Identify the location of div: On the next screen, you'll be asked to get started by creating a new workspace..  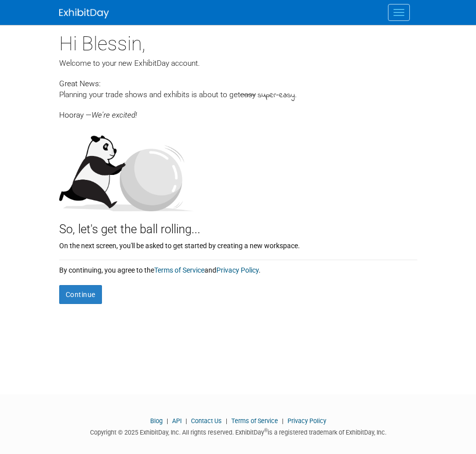
(239, 244).